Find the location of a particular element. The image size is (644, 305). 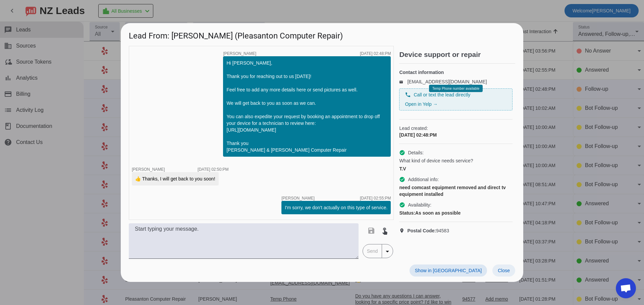

h4: Contact information is located at coordinates (456, 72).